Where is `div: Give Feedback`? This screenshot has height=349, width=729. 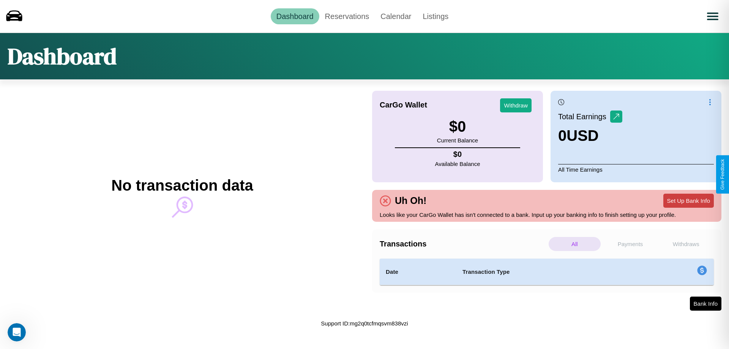 div: Give Feedback is located at coordinates (723, 174).